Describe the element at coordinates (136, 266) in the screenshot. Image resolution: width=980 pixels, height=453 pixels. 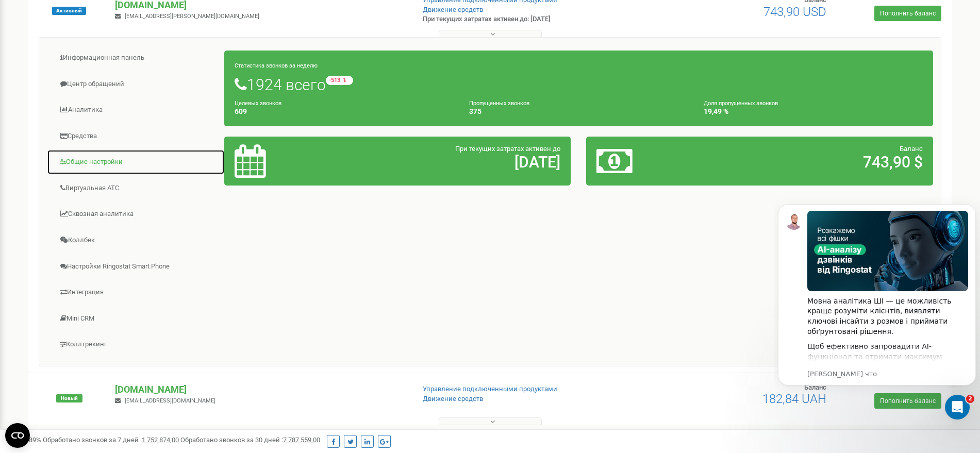
I see `a: Настройки Ringostat Smart Phone` at that location.